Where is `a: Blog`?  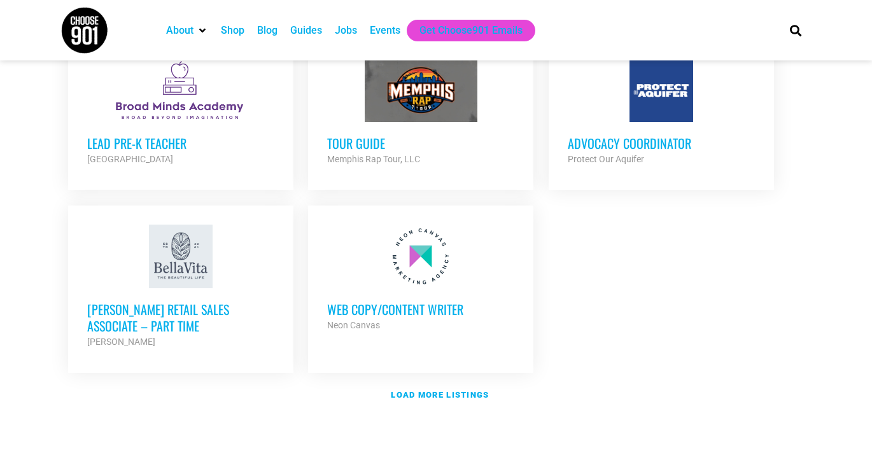 a: Blog is located at coordinates (267, 31).